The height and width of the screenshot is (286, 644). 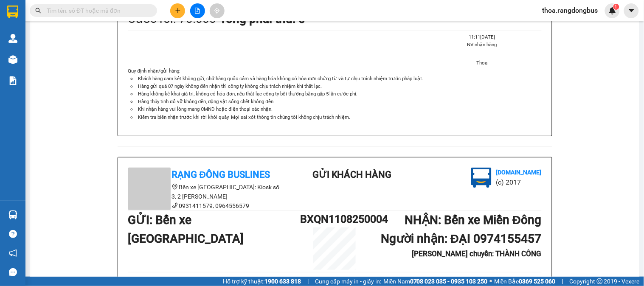 What do you see at coordinates (133, 33) in the screenshot?
I see `div: ĐẠI` at bounding box center [133, 33].